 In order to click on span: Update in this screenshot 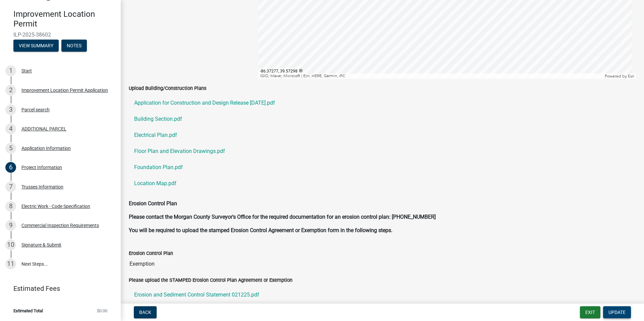, I will do `click(617, 312)`.